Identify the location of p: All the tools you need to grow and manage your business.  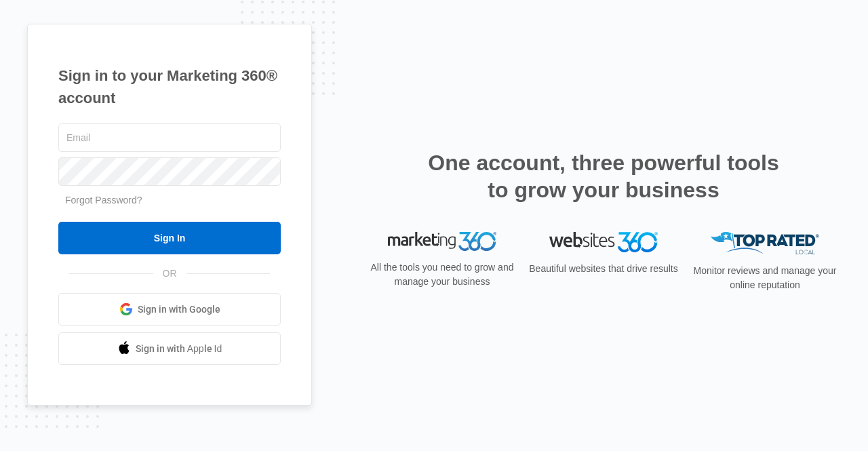
(442, 275).